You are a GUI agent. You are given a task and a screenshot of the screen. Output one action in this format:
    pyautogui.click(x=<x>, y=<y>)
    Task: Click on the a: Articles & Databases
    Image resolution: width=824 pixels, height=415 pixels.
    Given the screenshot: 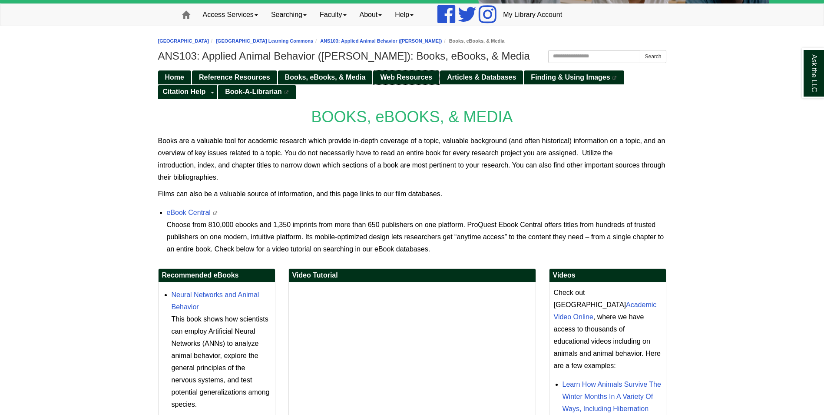 What is the action you would take?
    pyautogui.click(x=482, y=77)
    